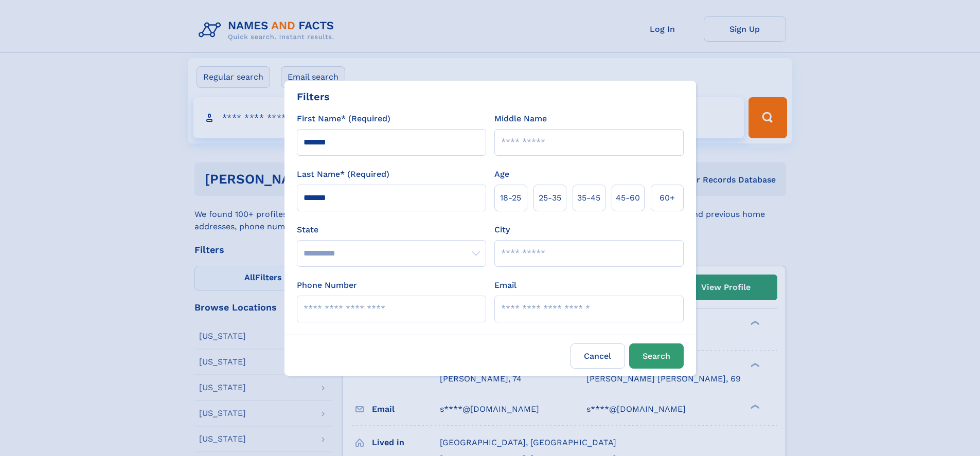 The width and height of the screenshot is (980, 456). What do you see at coordinates (589, 198) in the screenshot?
I see `span: 35‑45` at bounding box center [589, 198].